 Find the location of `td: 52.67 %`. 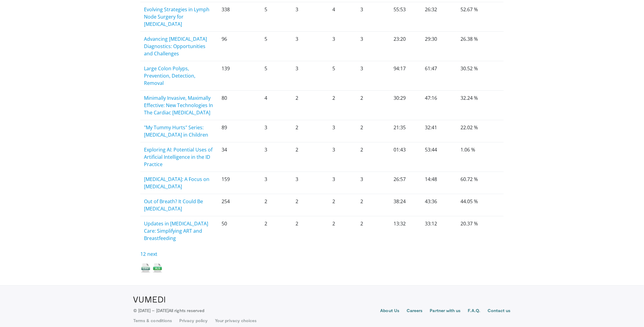

td: 52.67 % is located at coordinates (480, 16).